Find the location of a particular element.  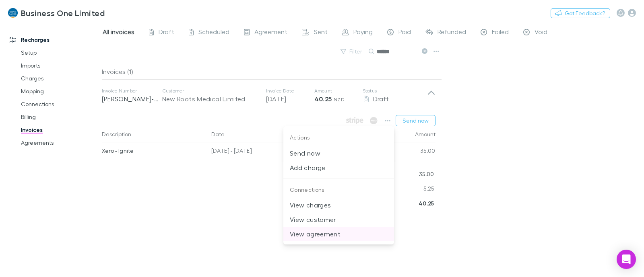

div: Open Intercom Messenger is located at coordinates (626, 259).